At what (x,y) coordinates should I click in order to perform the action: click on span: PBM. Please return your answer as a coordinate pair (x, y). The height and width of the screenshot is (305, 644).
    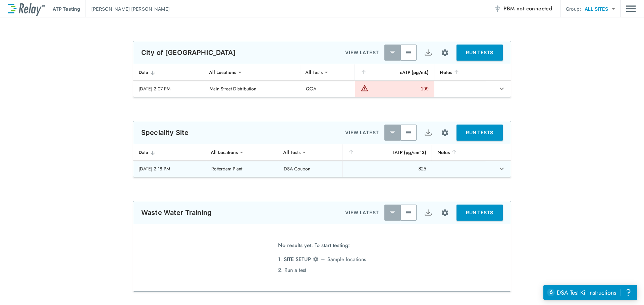
    Looking at the image, I should click on (527, 9).